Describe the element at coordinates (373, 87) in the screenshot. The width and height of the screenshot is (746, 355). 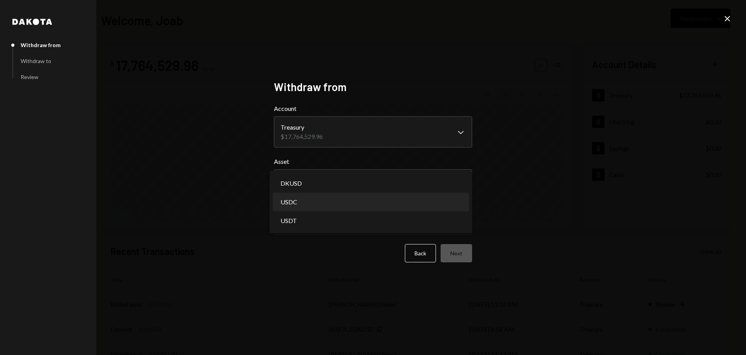
I see `h2: Withdraw from` at that location.